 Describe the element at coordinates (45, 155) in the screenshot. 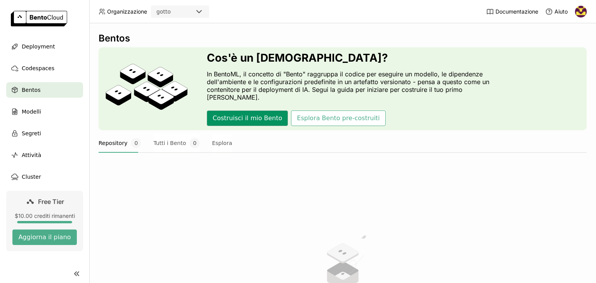

I see `a: Attività` at that location.